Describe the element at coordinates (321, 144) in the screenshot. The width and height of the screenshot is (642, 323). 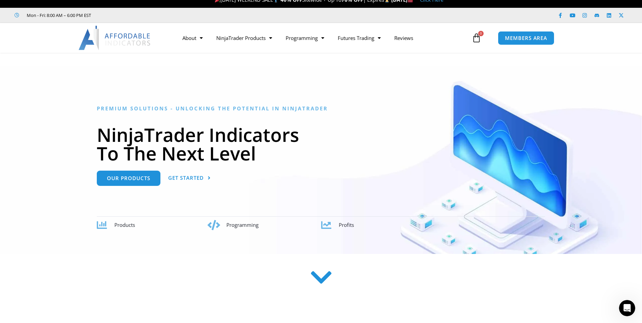
I see `h1: NinjaTrader Indicators To The Next Level` at that location.